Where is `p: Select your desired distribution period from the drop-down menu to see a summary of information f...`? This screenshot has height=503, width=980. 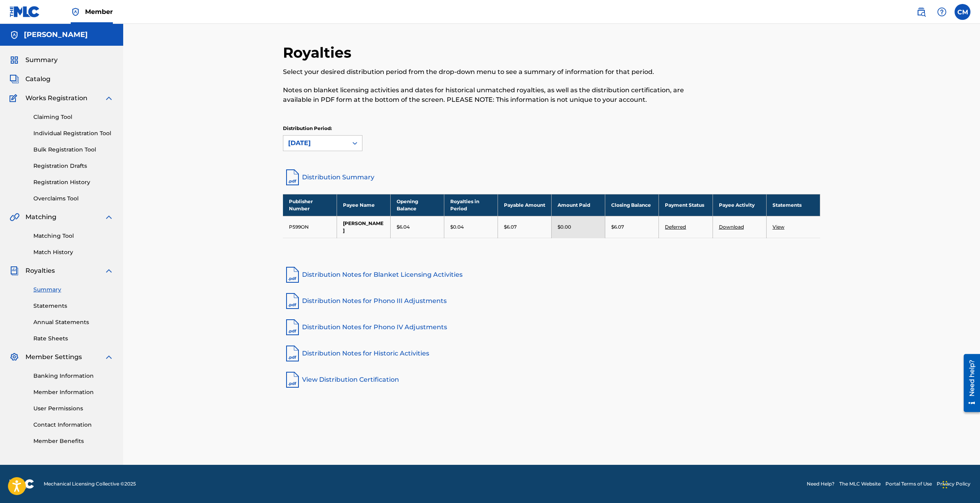 p: Select your desired distribution period from the drop-down menu to see a summary of information f... is located at coordinates (490, 72).